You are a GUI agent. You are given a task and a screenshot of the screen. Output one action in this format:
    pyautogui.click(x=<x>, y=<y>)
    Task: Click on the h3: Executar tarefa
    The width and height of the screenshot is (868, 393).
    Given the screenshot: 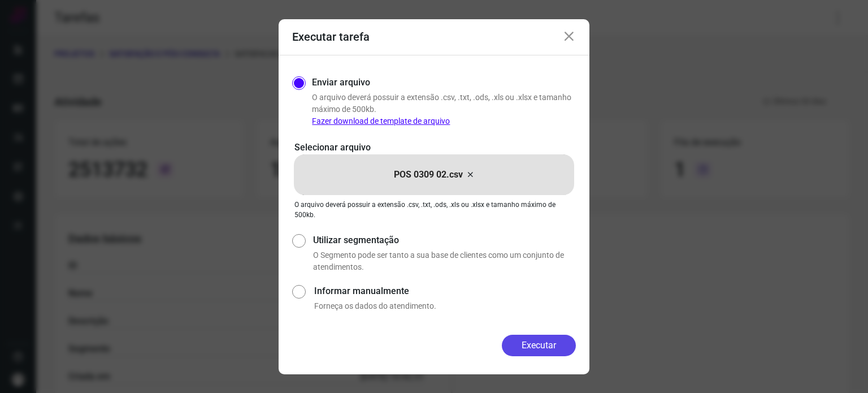 What is the action you would take?
    pyautogui.click(x=331, y=36)
    